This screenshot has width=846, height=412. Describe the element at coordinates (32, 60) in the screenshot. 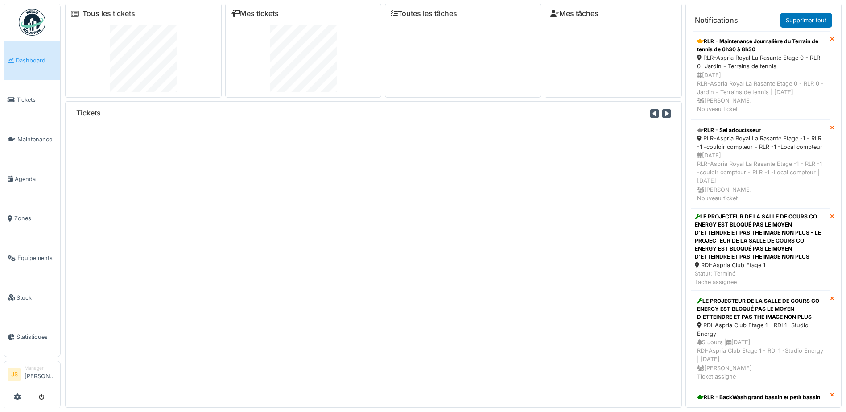

I see `a: Dashboard` at that location.